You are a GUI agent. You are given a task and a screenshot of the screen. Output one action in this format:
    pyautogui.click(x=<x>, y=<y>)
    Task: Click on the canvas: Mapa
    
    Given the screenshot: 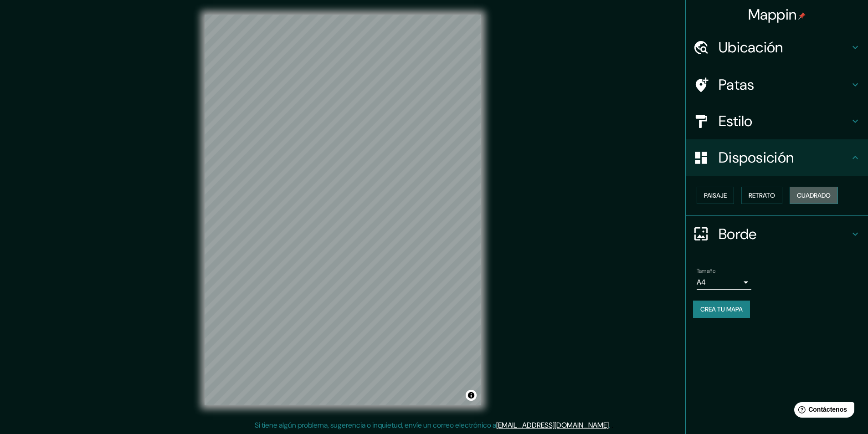 What is the action you would take?
    pyautogui.click(x=342, y=210)
    